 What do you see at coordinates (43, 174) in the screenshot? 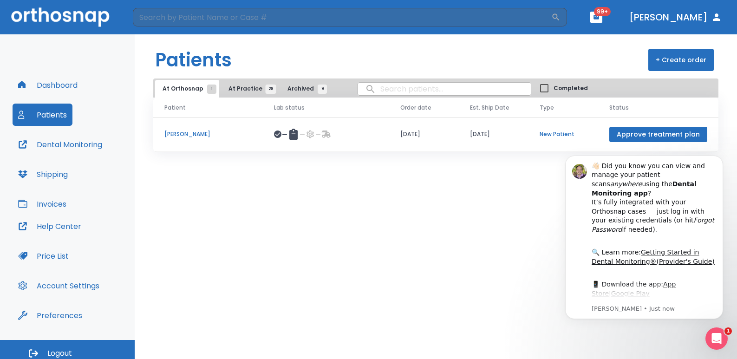
I see `a: Shipping` at bounding box center [43, 174].